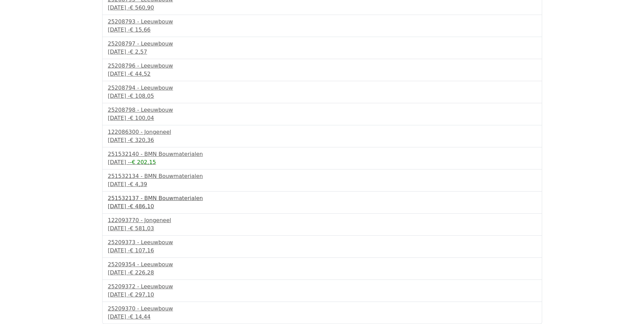 The image size is (644, 324). I want to click on div: 25208796 - Leeuwbouw, so click(322, 66).